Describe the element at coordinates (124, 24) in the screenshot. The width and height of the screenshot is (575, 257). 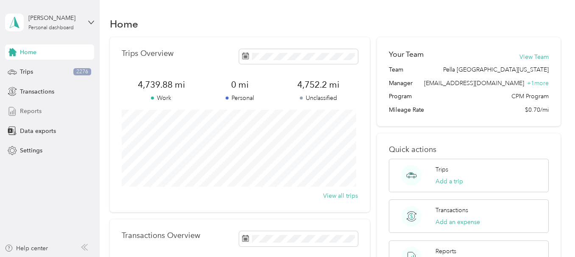
I see `h1: Home` at that location.